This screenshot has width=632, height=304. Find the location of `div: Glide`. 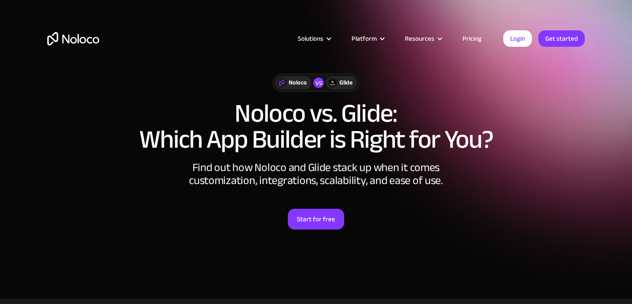

div: Glide is located at coordinates (346, 83).